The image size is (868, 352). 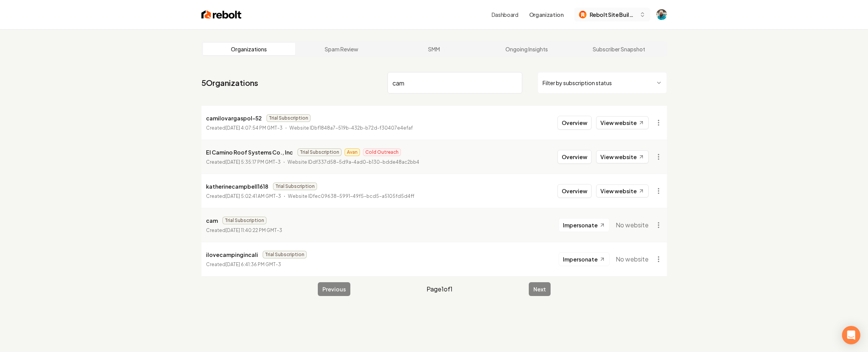 What do you see at coordinates (455, 83) in the screenshot?
I see `input: Search by name or ID` at bounding box center [455, 83].